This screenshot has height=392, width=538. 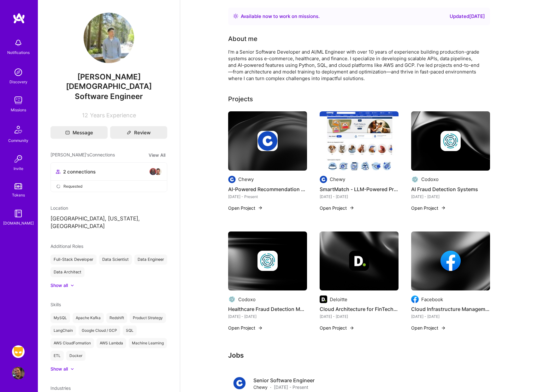 I want to click on div: Missions, so click(x=18, y=110).